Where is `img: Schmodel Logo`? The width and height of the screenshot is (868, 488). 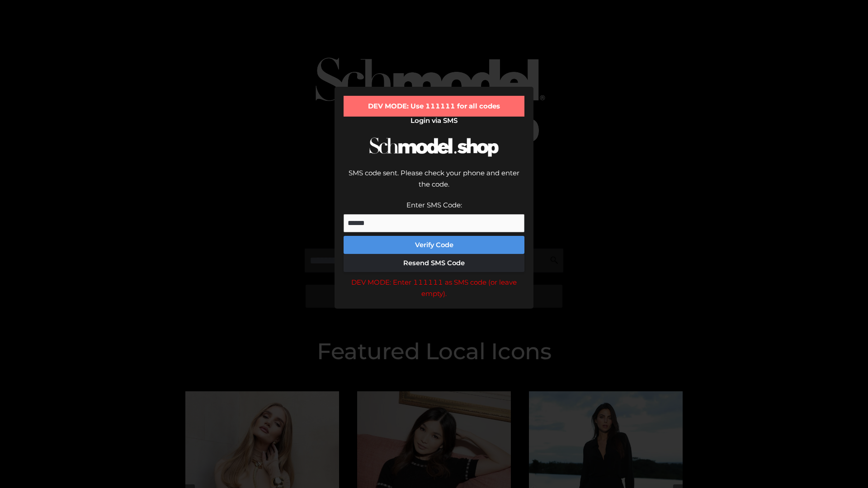
img: Schmodel Logo is located at coordinates (434, 147).